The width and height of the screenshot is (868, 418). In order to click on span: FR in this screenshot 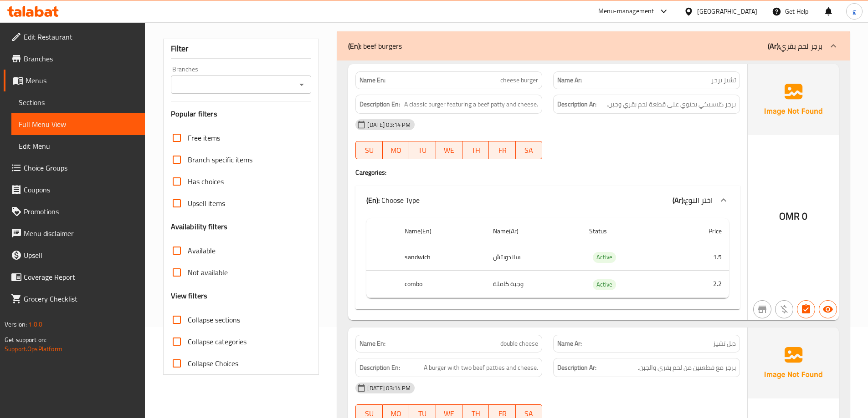, I will do `click(502, 150)`.